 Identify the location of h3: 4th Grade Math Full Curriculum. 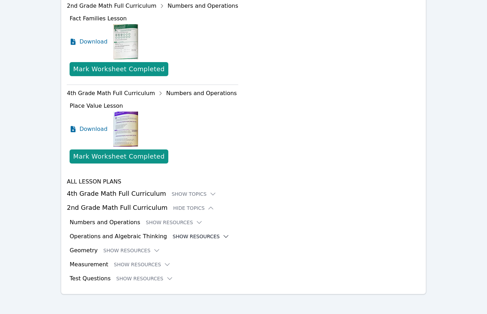
(243, 194).